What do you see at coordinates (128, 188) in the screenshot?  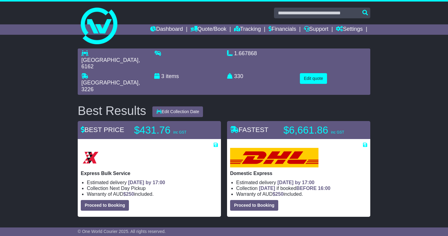 I see `span: Next Day Pickup` at bounding box center [128, 188].